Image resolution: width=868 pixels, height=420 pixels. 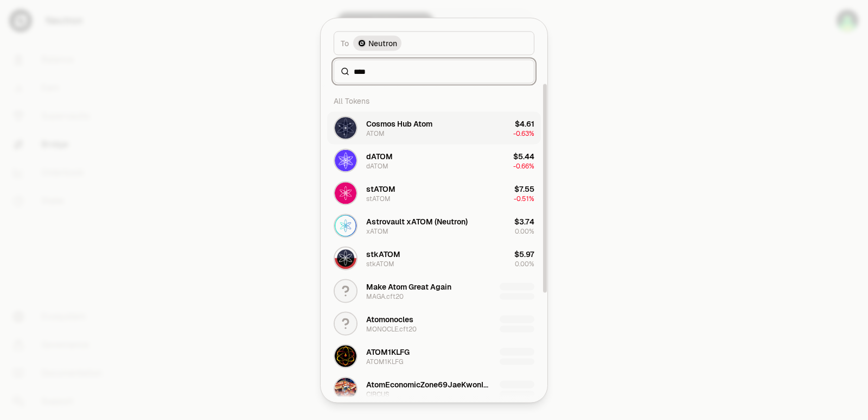 I want to click on img: xATOM Logo, so click(x=346, y=225).